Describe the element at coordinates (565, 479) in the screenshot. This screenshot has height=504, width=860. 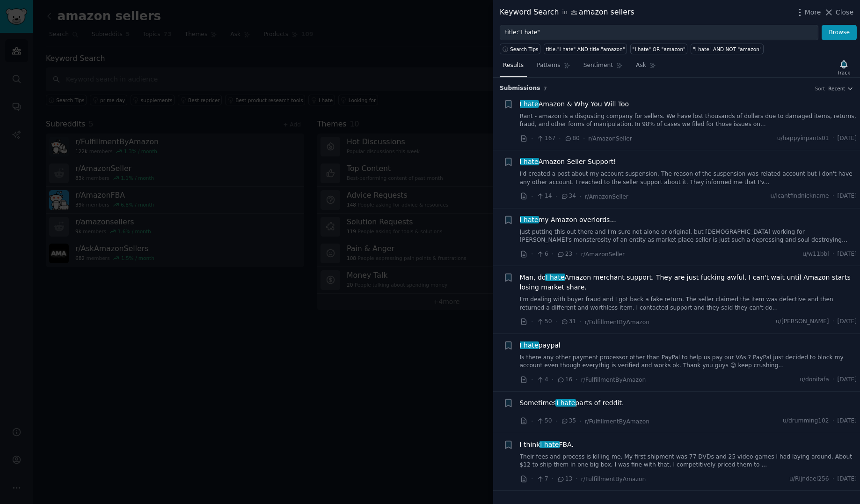
I see `span: 13` at that location.